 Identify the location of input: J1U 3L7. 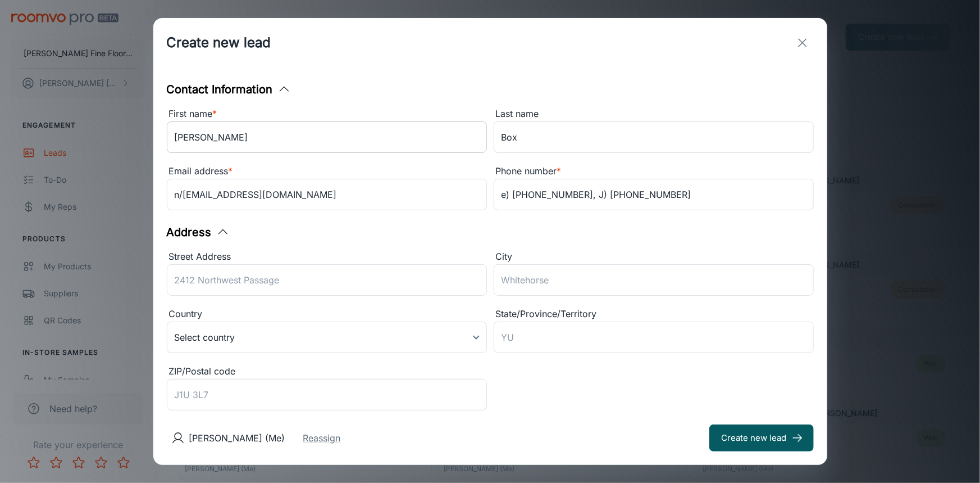
(327, 395).